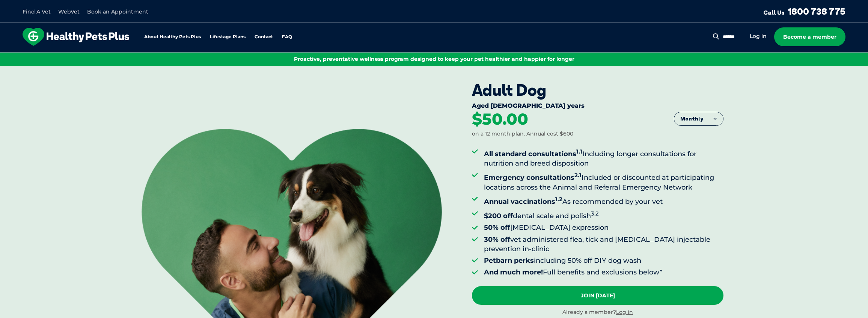 This screenshot has height=318, width=868. Describe the element at coordinates (773, 12) in the screenshot. I see `span: Call Us` at that location.